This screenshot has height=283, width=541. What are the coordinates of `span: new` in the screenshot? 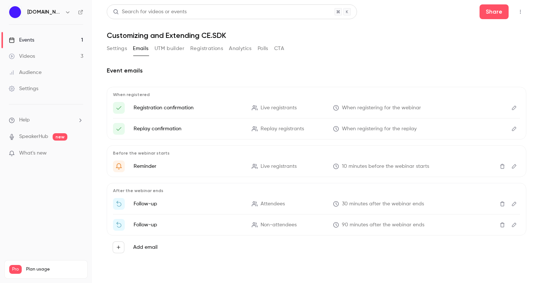 It's located at (60, 137).